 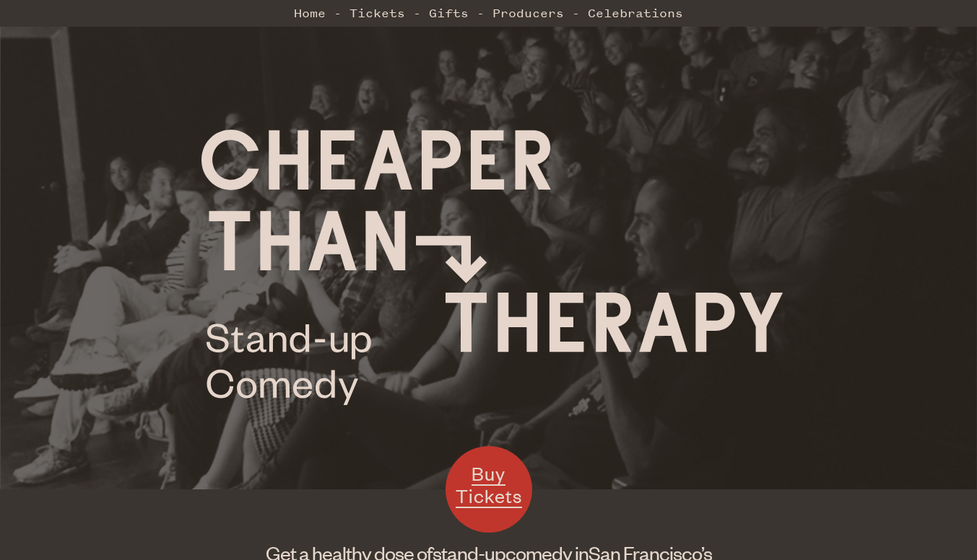 What do you see at coordinates (488, 485) in the screenshot?
I see `span: Buy Tickets` at bounding box center [488, 485].